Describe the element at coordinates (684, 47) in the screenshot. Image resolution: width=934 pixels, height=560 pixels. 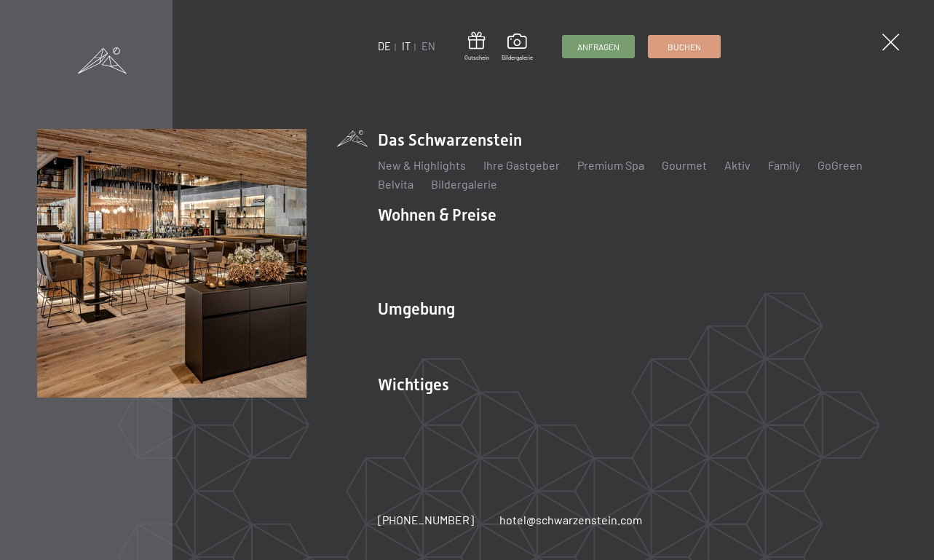
I see `span: Buchen` at that location.